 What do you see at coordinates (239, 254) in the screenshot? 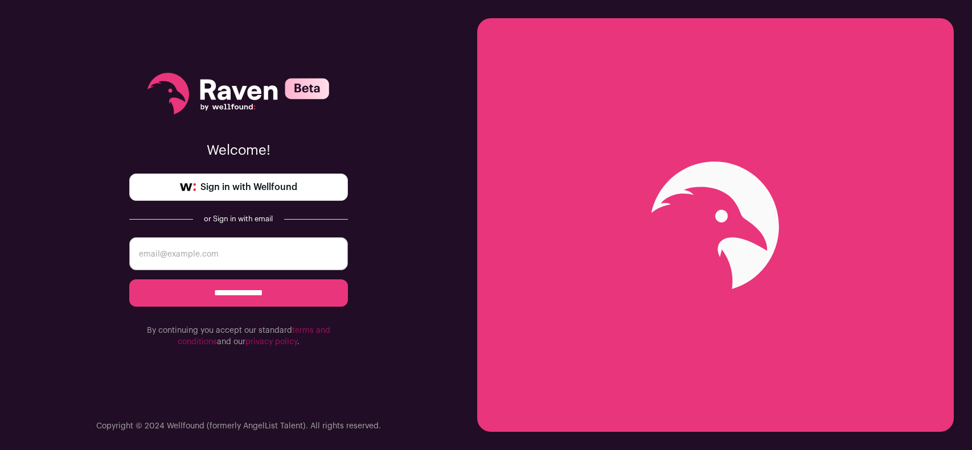
I see `input: email@example.com` at bounding box center [239, 254].